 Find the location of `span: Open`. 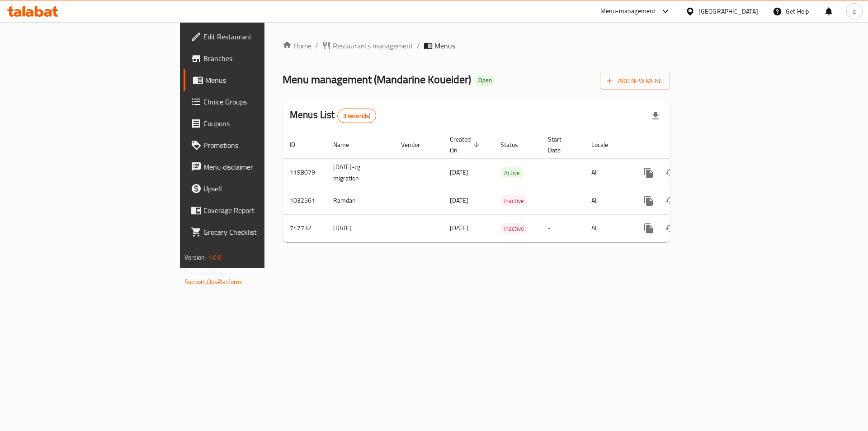

span: Open is located at coordinates (485, 80).